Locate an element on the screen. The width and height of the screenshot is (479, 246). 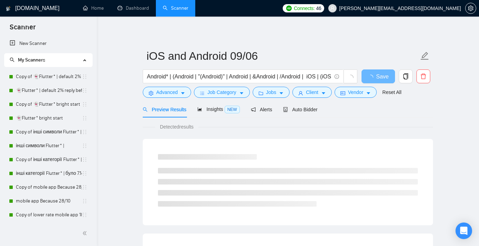
span: delete is located at coordinates (423, 76).